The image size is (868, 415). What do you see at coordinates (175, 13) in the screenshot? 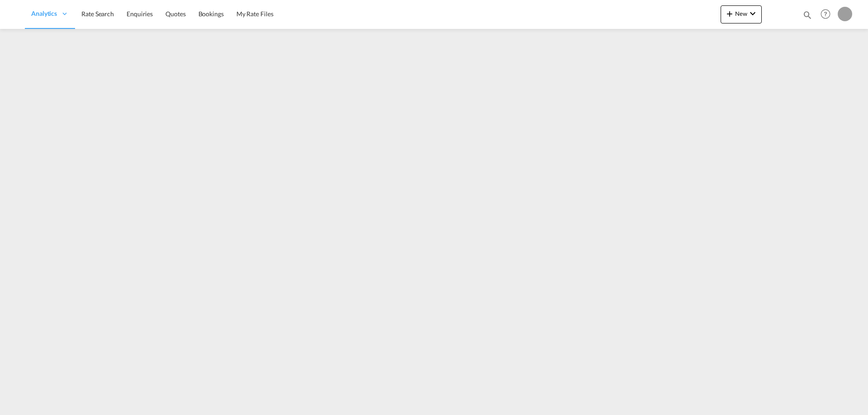
I see `span: Quotes` at bounding box center [175, 13].